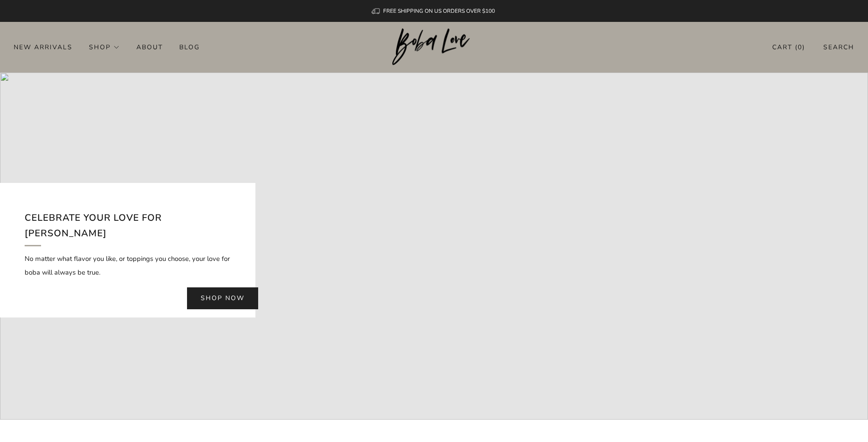  What do you see at coordinates (789, 47) in the screenshot?
I see `a: Cart` at bounding box center [789, 47].